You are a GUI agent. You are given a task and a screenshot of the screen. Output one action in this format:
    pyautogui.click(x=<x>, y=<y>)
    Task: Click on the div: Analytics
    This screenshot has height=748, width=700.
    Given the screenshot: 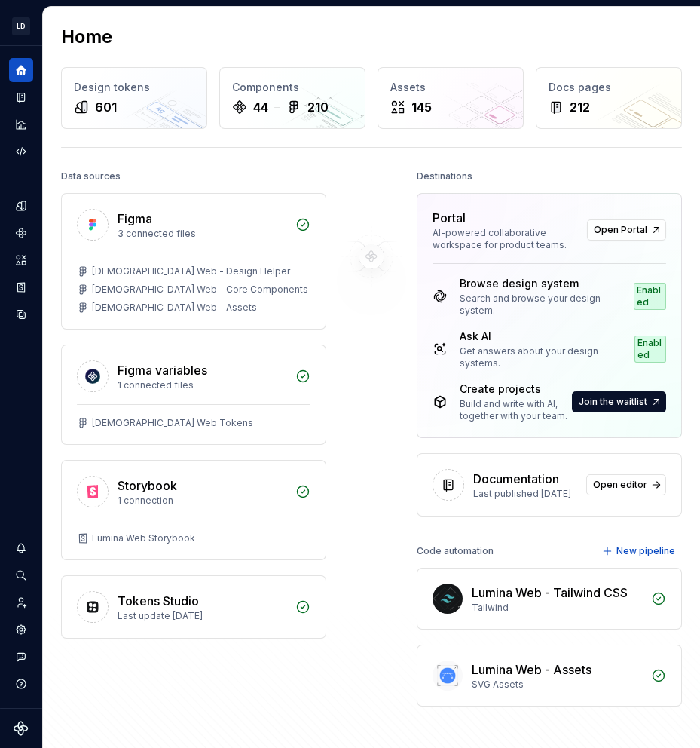 What is the action you would take?
    pyautogui.click(x=22, y=125)
    